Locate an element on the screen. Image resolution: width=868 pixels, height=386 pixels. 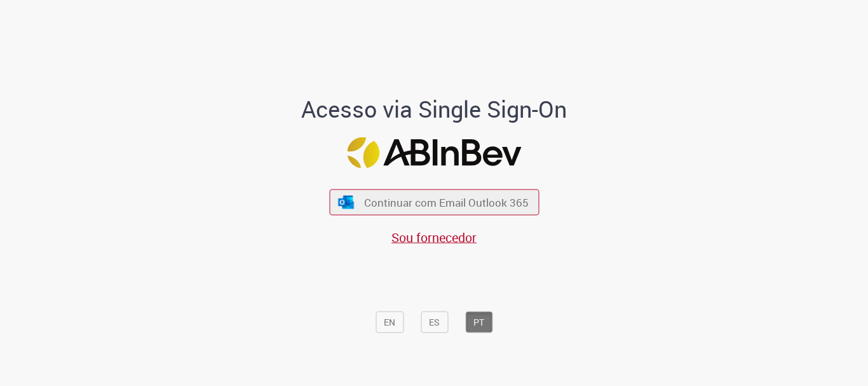
h1: Acesso via Single Sign-On is located at coordinates (434, 109).